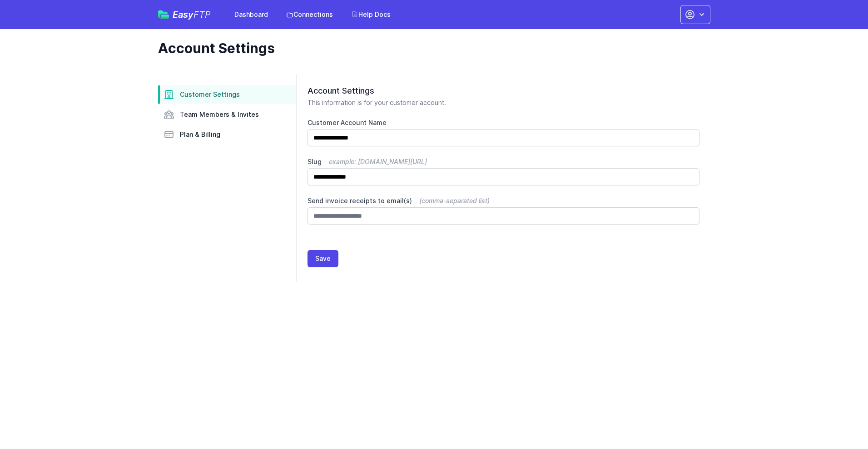 Image resolution: width=868 pixels, height=449 pixels. What do you see at coordinates (192, 15) in the screenshot?
I see `span: Easy` at bounding box center [192, 15].